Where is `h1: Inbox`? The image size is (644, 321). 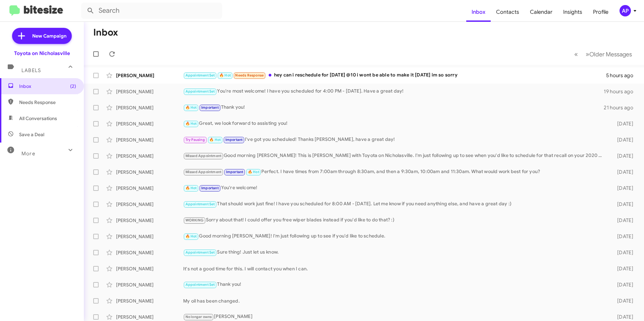
h1: Inbox is located at coordinates (106, 33).